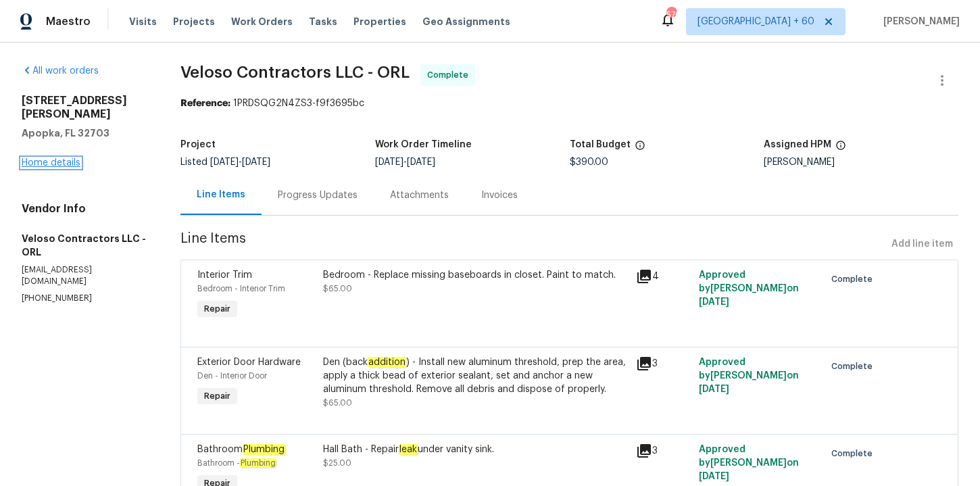 Image resolution: width=980 pixels, height=486 pixels. Describe the element at coordinates (672, 15) in the screenshot. I see `div: 576` at that location.